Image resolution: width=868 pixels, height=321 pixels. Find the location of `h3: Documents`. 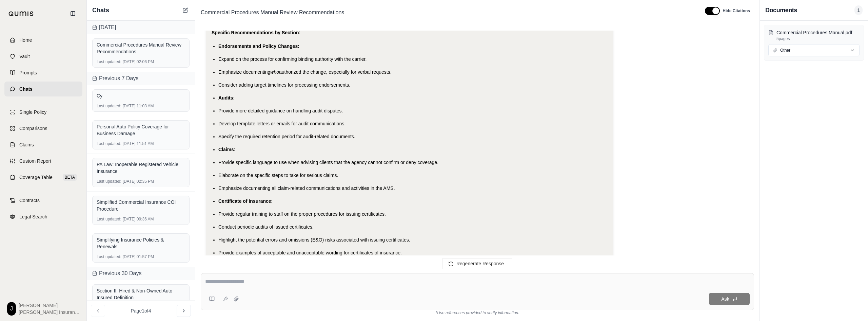

h3: Documents is located at coordinates (781, 10).